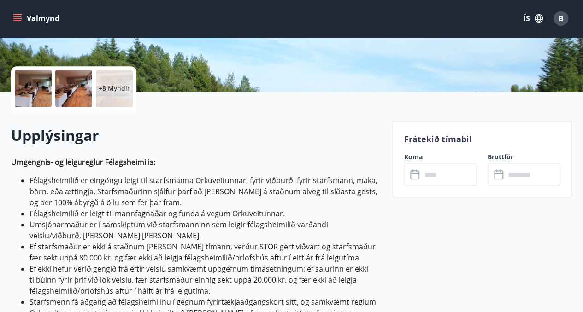 Image resolution: width=583 pixels, height=312 pixels. I want to click on button: menu, so click(37, 18).